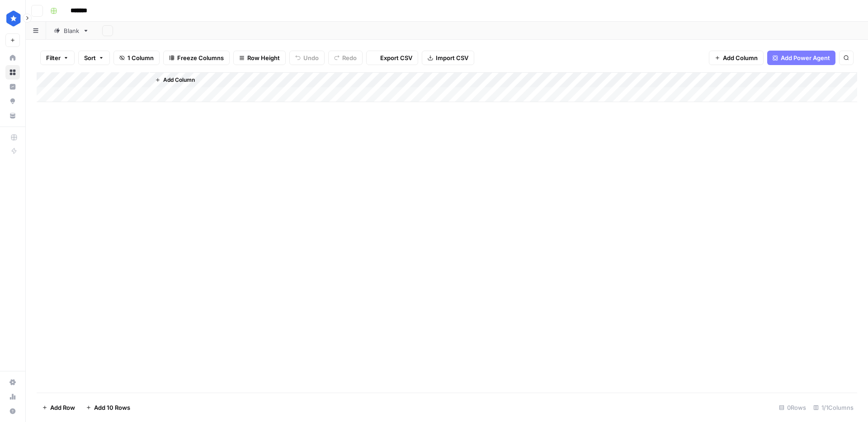  I want to click on div: 0 Rows, so click(793, 408).